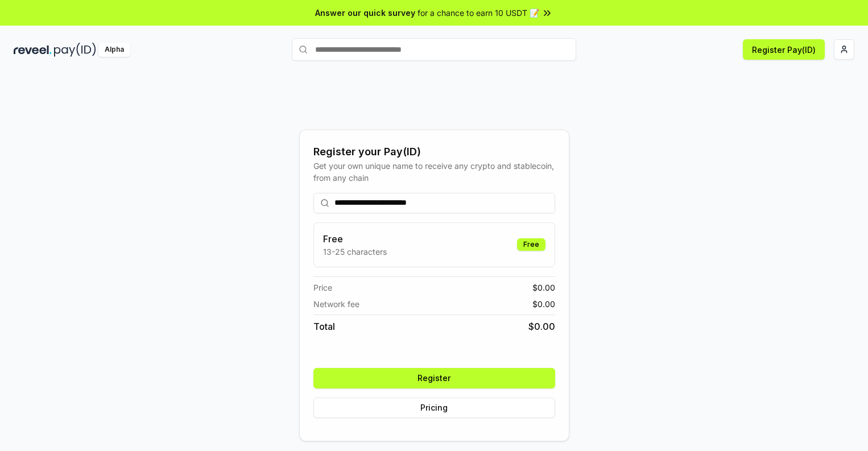  What do you see at coordinates (336, 304) in the screenshot?
I see `span: Network fee` at bounding box center [336, 304].